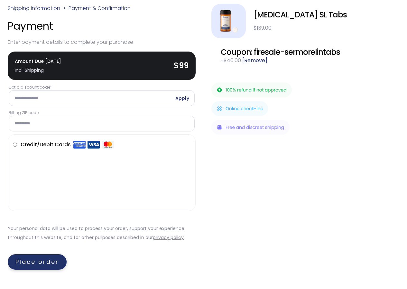 Image resolution: width=407 pixels, height=289 pixels. Describe the element at coordinates (263, 28) in the screenshot. I see `bdi: 139.00` at that location.